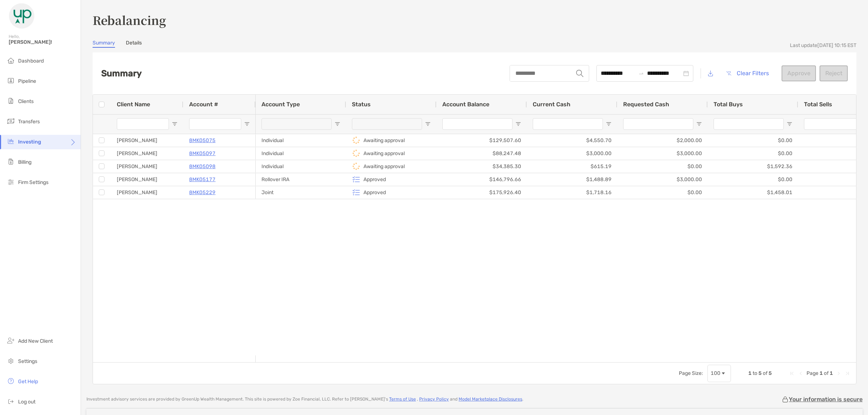  What do you see at coordinates (33, 182) in the screenshot?
I see `span: Firm Settings` at bounding box center [33, 182].